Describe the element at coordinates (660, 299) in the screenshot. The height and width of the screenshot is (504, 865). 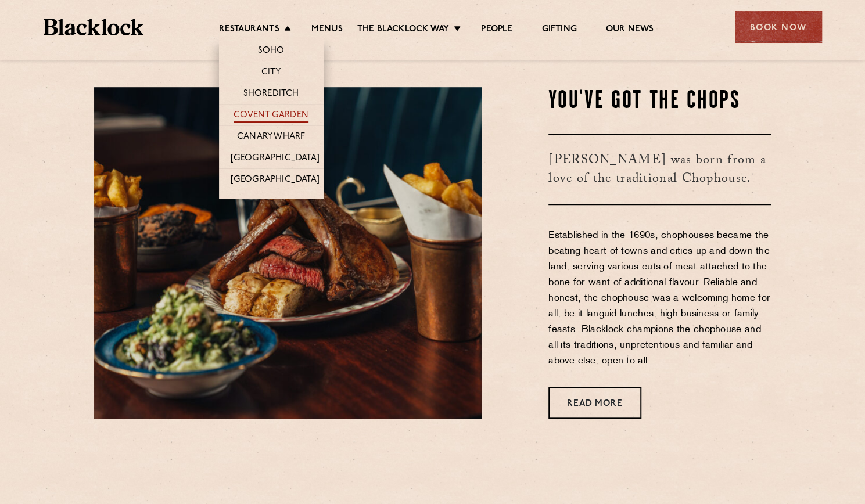
I see `p: Established in the 1690s, chophouses became the beating heart of towns and cities up and down the...` at that location.